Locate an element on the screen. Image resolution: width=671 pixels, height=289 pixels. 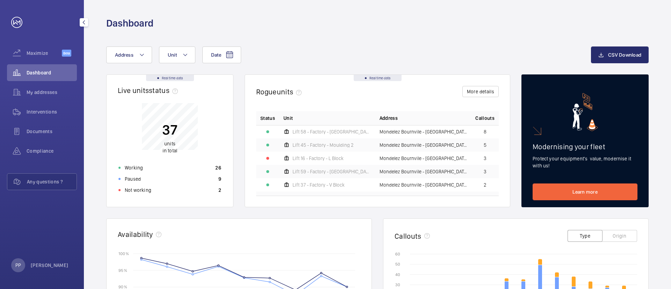
h2: Live units is located at coordinates (149, 90).